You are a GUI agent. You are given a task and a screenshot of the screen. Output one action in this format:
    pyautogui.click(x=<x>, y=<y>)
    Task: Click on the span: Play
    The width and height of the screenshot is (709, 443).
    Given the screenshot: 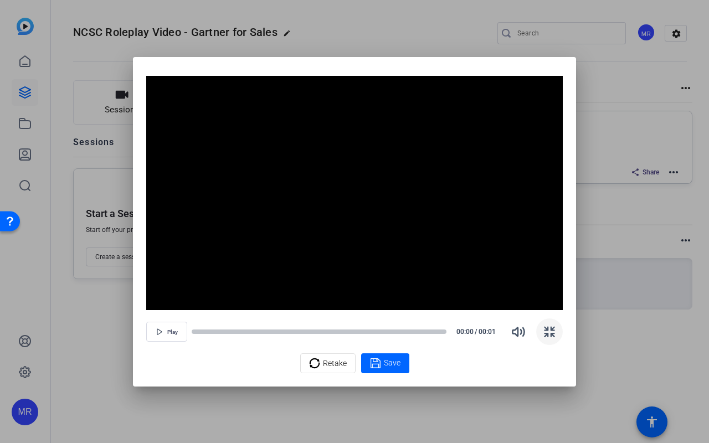 What is the action you would take?
    pyautogui.click(x=172, y=332)
    